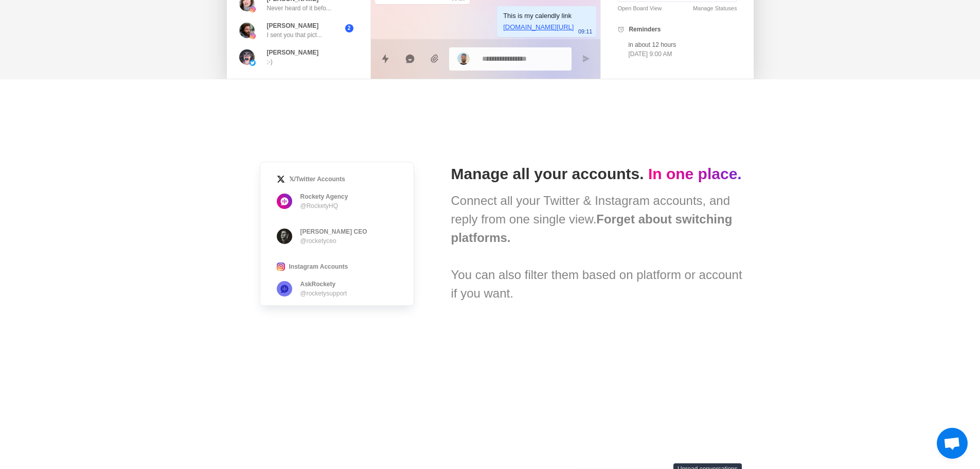  What do you see at coordinates (598, 174) in the screenshot?
I see `h1: Manage all your accounts.` at bounding box center [598, 174].